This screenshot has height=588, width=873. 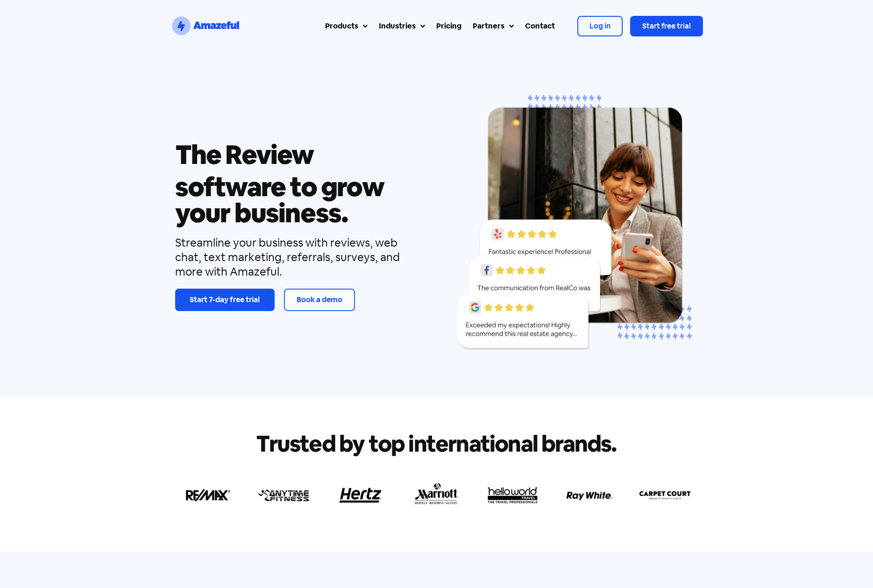 What do you see at coordinates (225, 300) in the screenshot?
I see `a: Start 7-day free trial` at bounding box center [225, 300].